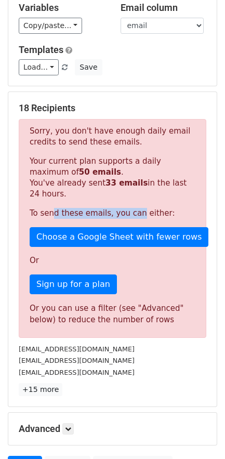 The image size is (225, 459). I want to click on h5: Variables, so click(62, 8).